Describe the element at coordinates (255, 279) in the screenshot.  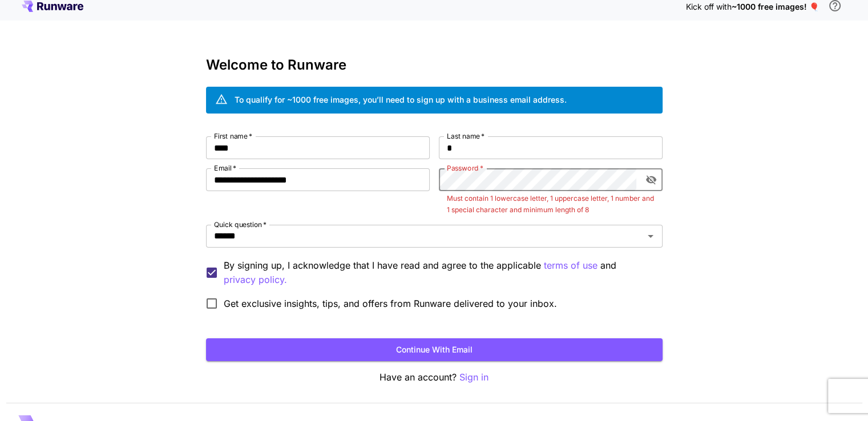
I see `p: privacy policy.` at that location.